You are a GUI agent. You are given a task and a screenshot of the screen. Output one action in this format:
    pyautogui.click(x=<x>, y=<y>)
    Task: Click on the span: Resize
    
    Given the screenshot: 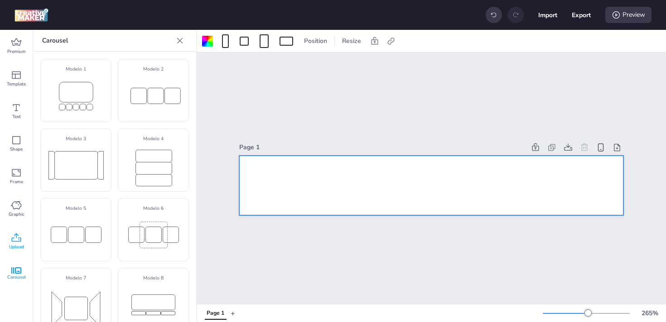 What is the action you would take?
    pyautogui.click(x=351, y=41)
    